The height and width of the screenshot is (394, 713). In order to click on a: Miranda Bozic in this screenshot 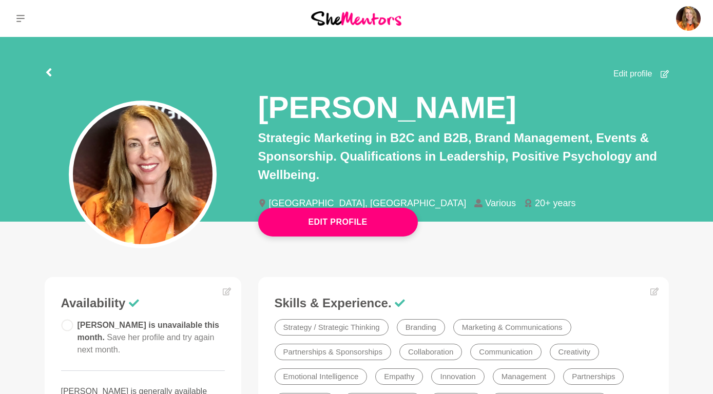, I will do `click(688, 18)`.